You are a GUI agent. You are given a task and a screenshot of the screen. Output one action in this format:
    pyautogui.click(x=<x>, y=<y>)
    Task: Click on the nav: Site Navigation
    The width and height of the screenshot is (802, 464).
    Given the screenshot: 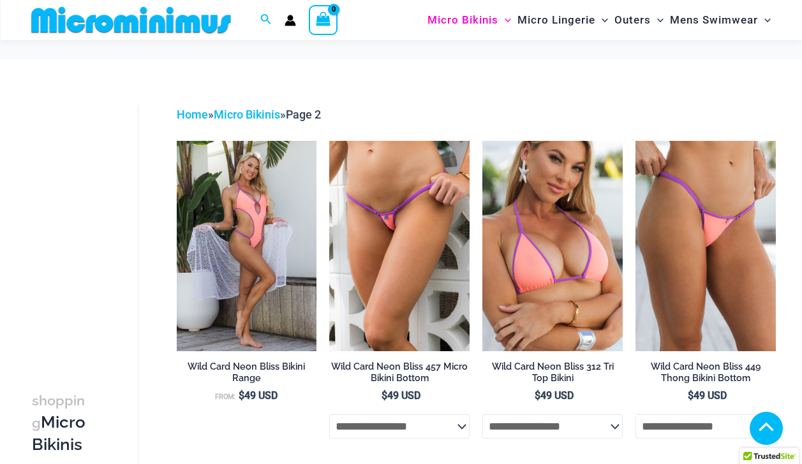 What is the action you would take?
    pyautogui.click(x=599, y=20)
    